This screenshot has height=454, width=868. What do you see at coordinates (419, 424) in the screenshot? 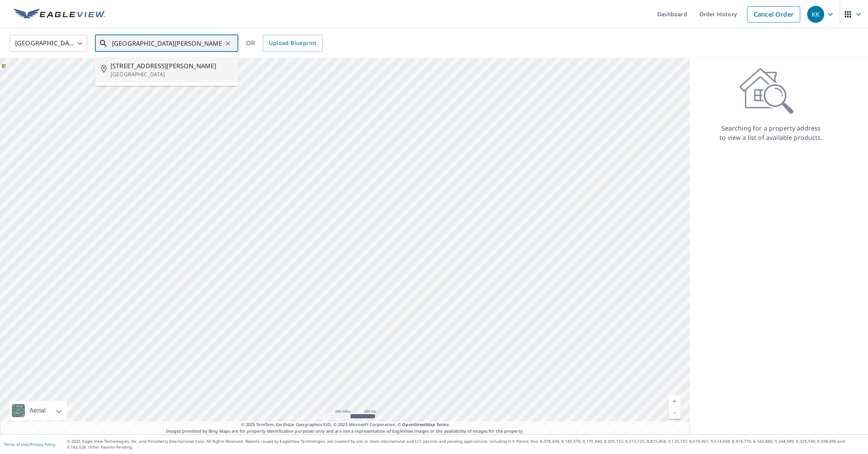
I see `a: OpenStreetMap` at bounding box center [419, 424].